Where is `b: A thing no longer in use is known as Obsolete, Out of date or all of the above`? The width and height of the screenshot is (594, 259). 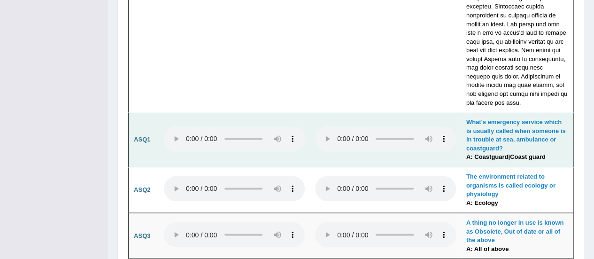 b: A thing no longer in use is known as Obsolete, Out of date or all of the above is located at coordinates (515, 231).